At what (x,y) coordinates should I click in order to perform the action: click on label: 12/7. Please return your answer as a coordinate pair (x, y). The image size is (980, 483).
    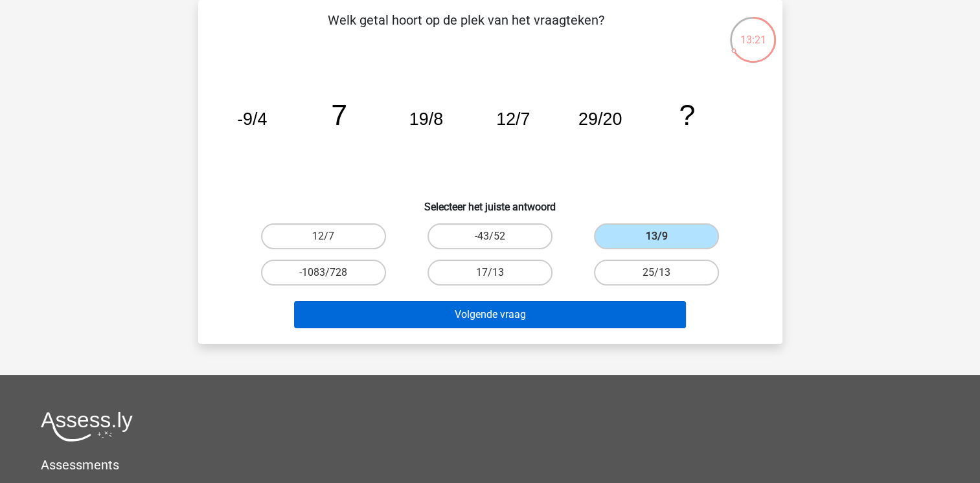
    Looking at the image, I should click on (323, 236).